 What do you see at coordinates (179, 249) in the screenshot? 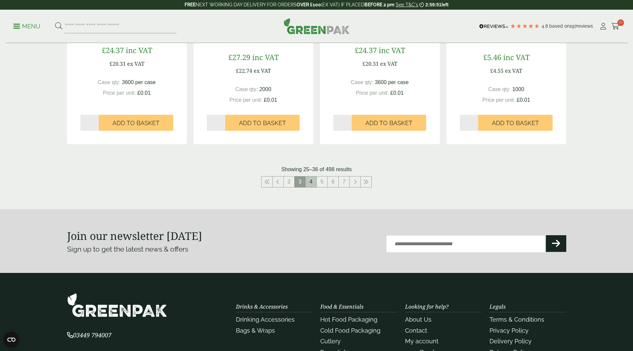
I see `p: Sign up to get the latest news & offers` at bounding box center [179, 249].